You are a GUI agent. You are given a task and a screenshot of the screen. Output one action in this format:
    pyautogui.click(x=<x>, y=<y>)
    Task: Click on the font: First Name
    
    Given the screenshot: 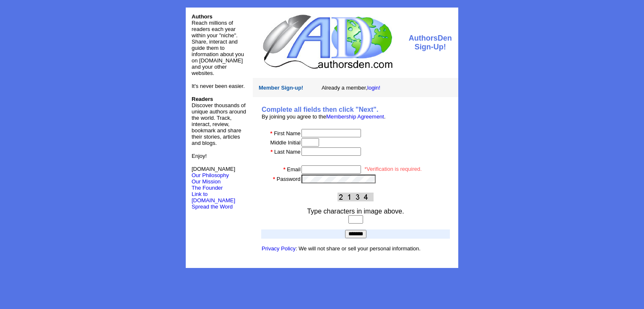 What is the action you would take?
    pyautogui.click(x=287, y=133)
    